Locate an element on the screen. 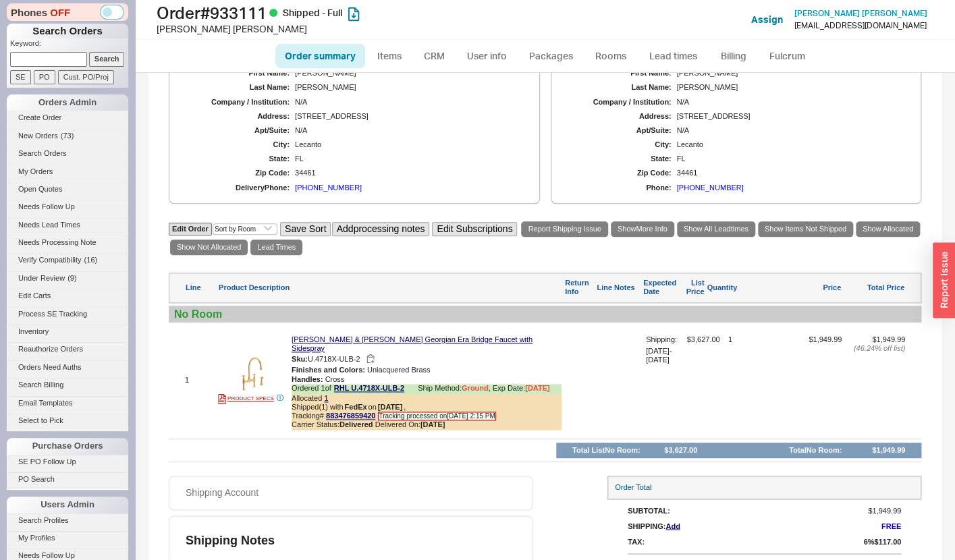 The image size is (955, 560). span: Needs Follow Up is located at coordinates (47, 207).